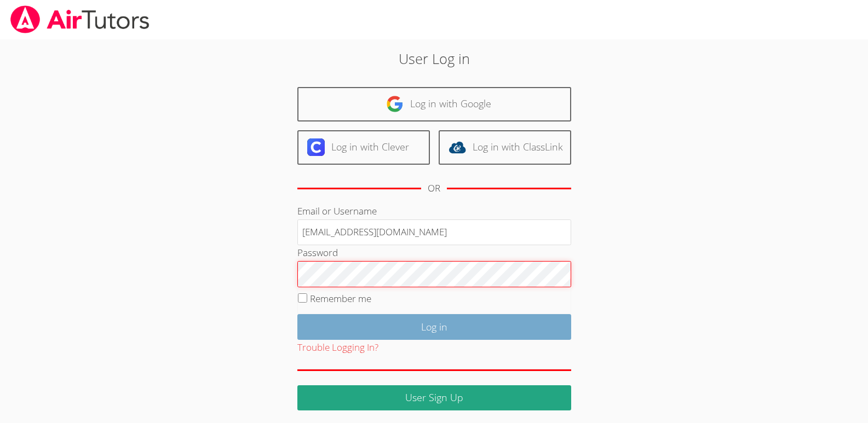  Describe the element at coordinates (395, 104) in the screenshot. I see `img: google-logo-50288ca7cdecda66e5e0955fdab243c47b7ad437acaf1139b6f446037453330a.svg` at that location.